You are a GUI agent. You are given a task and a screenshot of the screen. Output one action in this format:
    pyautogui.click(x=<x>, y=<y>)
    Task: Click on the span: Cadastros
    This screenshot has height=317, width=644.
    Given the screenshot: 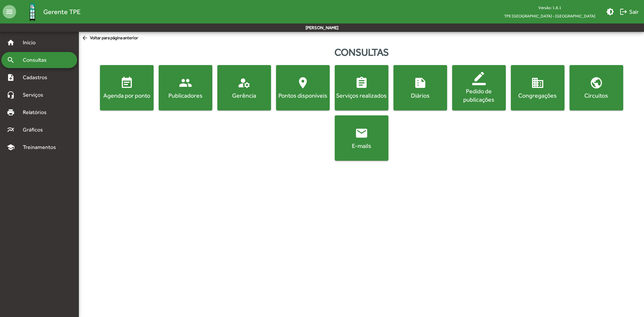 What is the action you would take?
    pyautogui.click(x=38, y=78)
    